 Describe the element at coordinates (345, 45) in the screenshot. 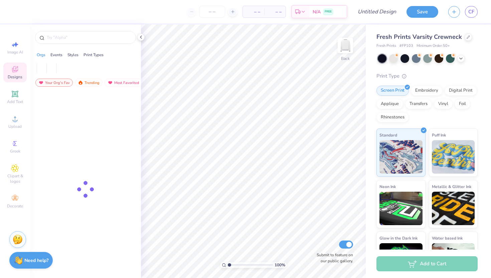

I see `img: Back` at that location.